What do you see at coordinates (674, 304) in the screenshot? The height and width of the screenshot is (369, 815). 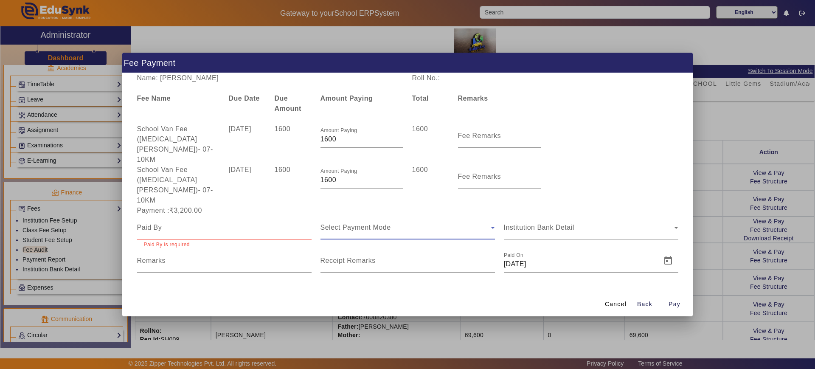 I see `span: Pay` at bounding box center [674, 304].